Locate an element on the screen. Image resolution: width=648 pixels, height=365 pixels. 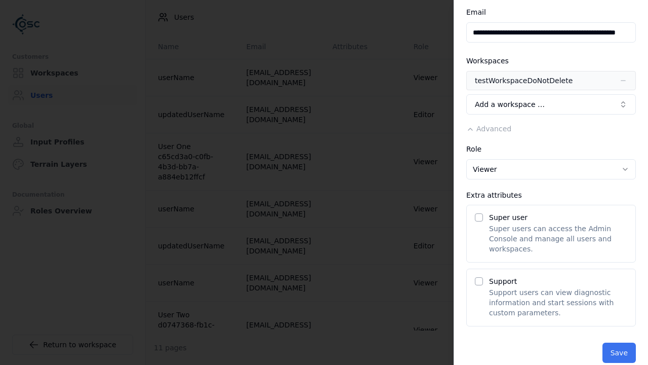
span: Advanced is located at coordinates (494, 129).